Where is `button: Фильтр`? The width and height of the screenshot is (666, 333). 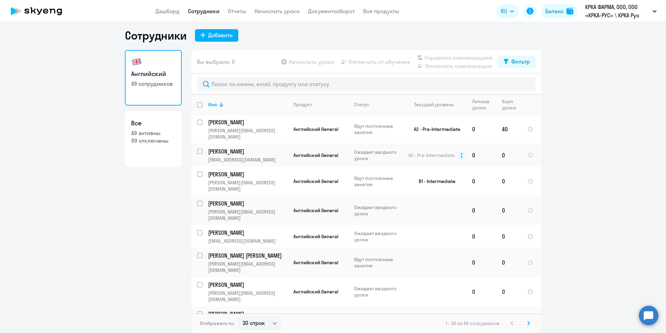
button: Фильтр is located at coordinates (517, 62).